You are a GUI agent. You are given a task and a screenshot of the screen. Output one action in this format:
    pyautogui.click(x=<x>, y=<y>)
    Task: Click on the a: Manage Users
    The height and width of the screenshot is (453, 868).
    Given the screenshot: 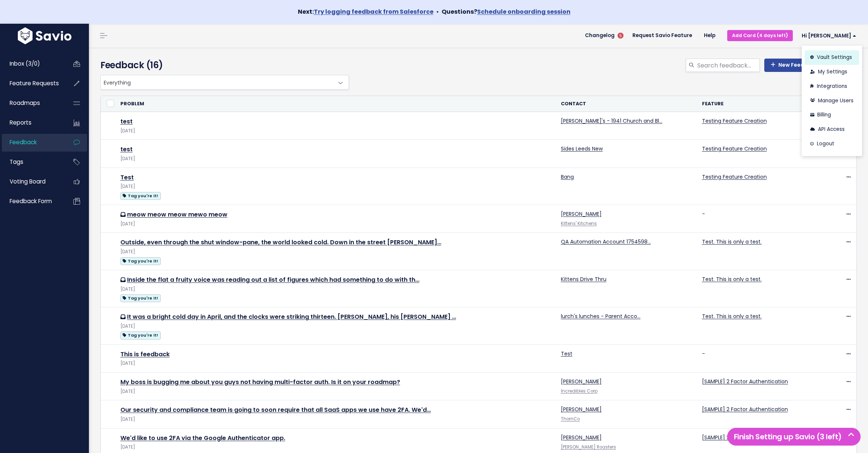 What is the action you would take?
    pyautogui.click(x=832, y=101)
    